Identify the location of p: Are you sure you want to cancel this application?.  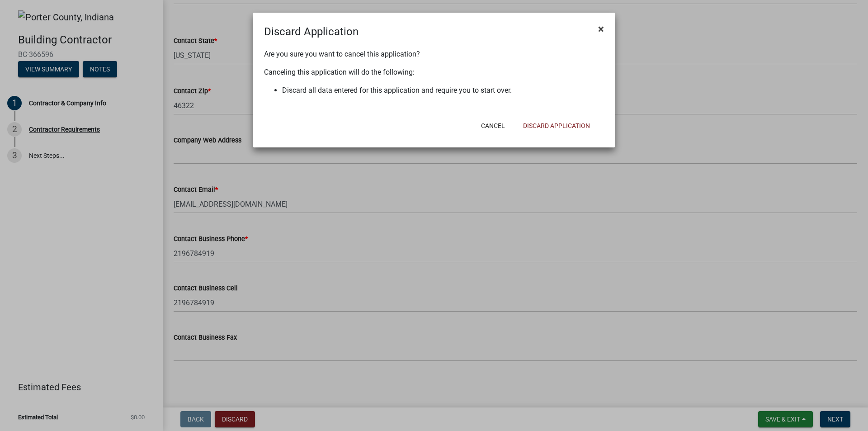
(434, 54).